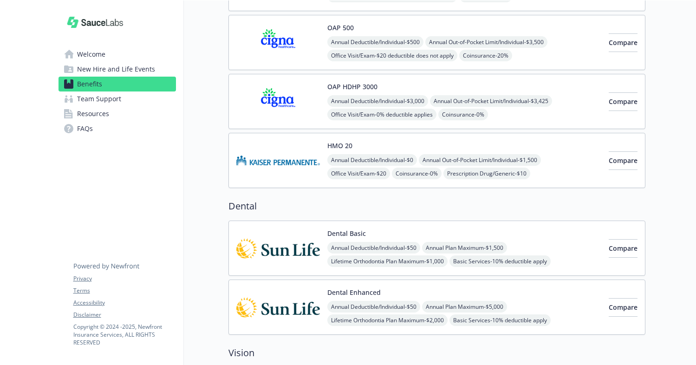  I want to click on button: Dental Enhanced, so click(354, 292).